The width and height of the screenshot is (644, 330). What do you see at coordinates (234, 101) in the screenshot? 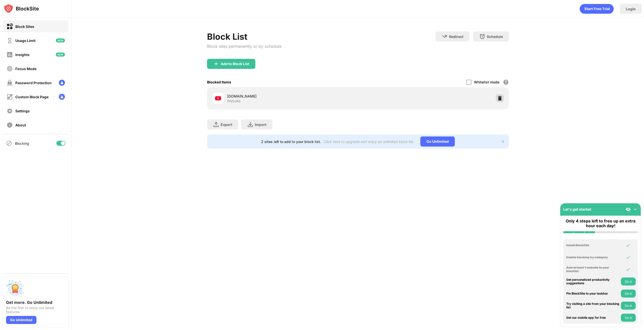
I see `div: Website` at bounding box center [234, 101].